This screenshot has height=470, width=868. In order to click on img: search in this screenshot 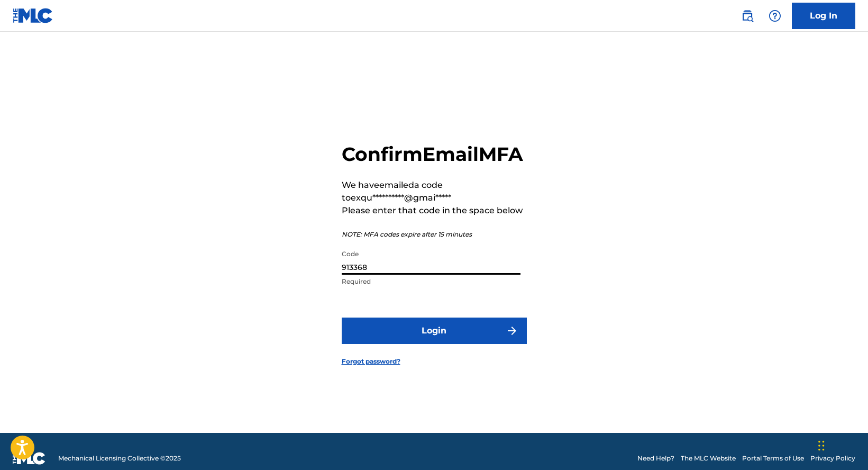, I will do `click(748, 16)`.